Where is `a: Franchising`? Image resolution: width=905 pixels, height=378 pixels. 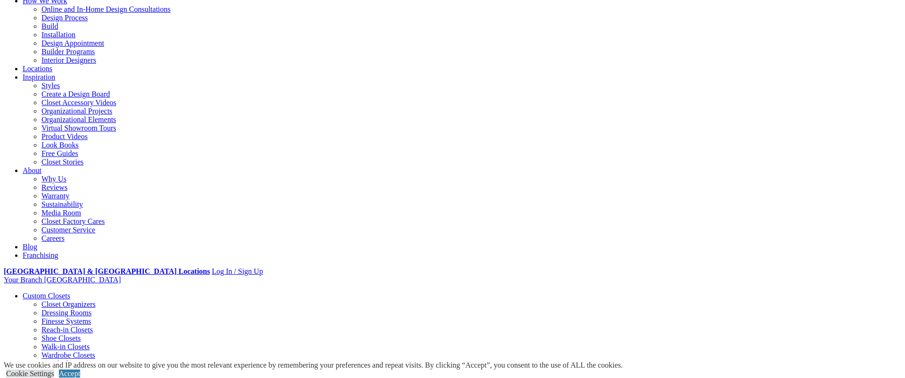
a: Franchising is located at coordinates (41, 255).